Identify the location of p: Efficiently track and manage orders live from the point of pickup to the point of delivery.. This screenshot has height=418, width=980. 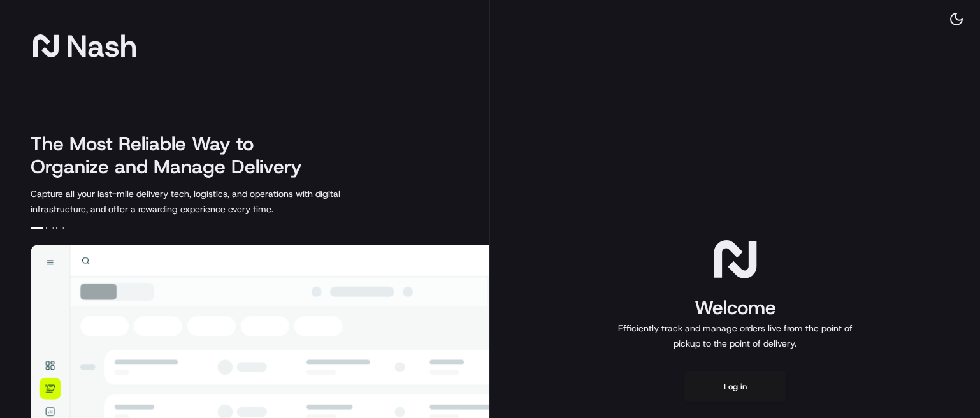
(735, 336).